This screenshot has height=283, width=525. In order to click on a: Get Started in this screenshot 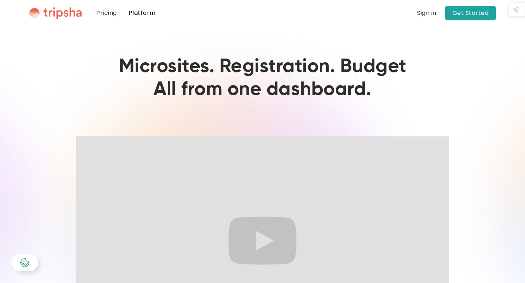, I will do `click(470, 13)`.